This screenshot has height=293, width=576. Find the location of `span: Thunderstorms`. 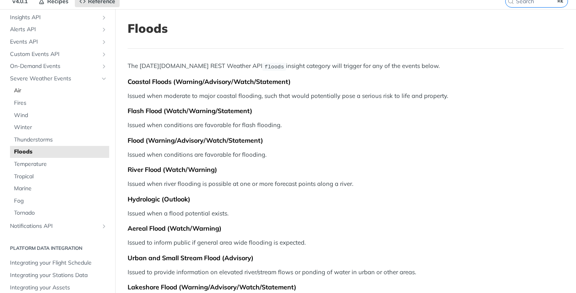

span: Thunderstorms is located at coordinates (60, 140).